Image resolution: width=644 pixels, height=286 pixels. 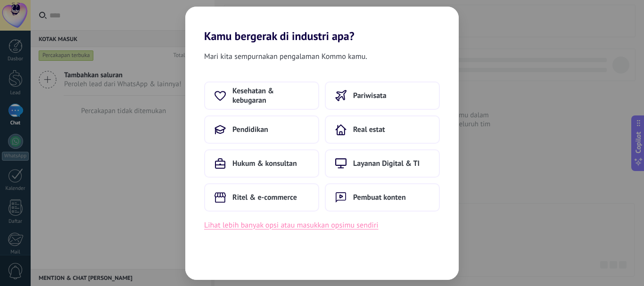 I want to click on span: Hukum & konsultan, so click(x=264, y=164).